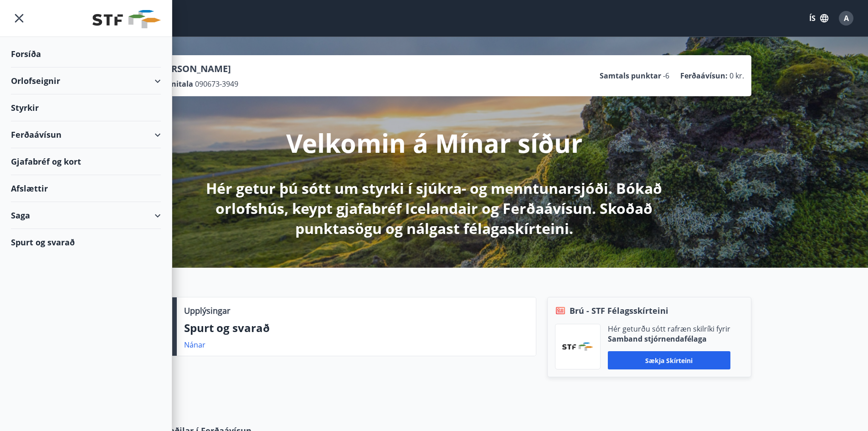  What do you see at coordinates (577, 346) in the screenshot?
I see `img: vjCaq2fThgY3EUYqSgpjEiBg6WP39ov69hlhuPVN.png` at bounding box center [577, 346].